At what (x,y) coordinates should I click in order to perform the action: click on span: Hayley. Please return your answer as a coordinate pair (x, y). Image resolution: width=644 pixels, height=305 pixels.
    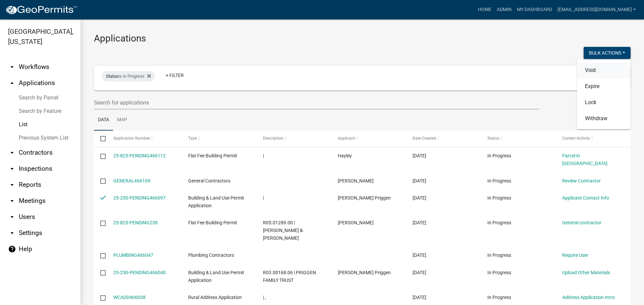
    Looking at the image, I should click on (345, 156).